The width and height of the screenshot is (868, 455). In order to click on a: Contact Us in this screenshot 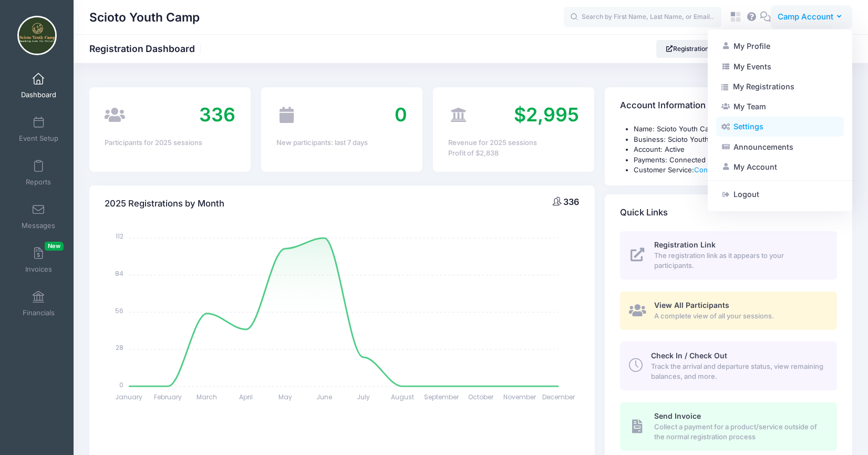, I will do `click(712, 170)`.